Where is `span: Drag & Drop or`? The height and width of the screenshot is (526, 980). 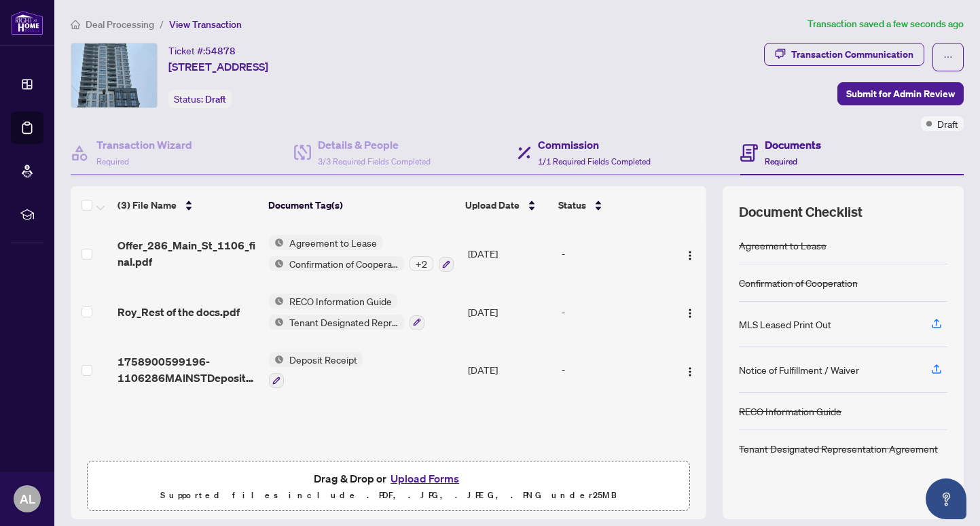
span: Drag & Drop or is located at coordinates (389, 478).